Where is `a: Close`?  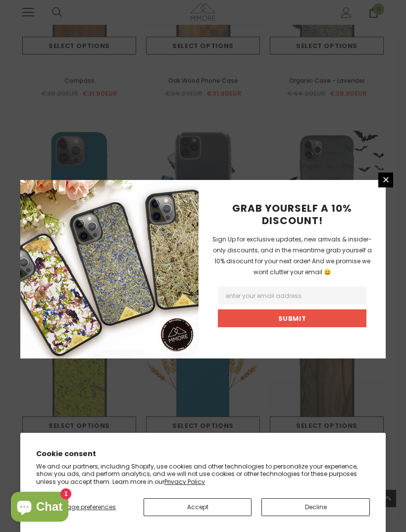 a: Close is located at coordinates (385, 180).